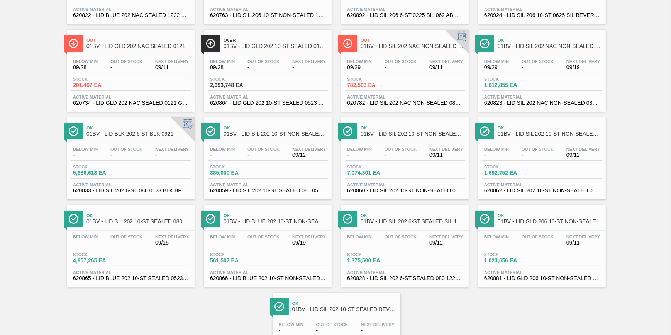 This screenshot has width=671, height=335. What do you see at coordinates (276, 40) in the screenshot?
I see `span: Over` at bounding box center [276, 40].